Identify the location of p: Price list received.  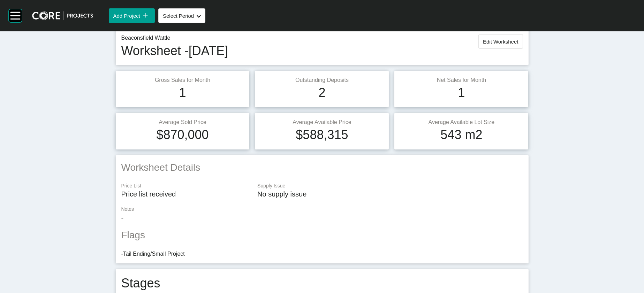
(186, 194).